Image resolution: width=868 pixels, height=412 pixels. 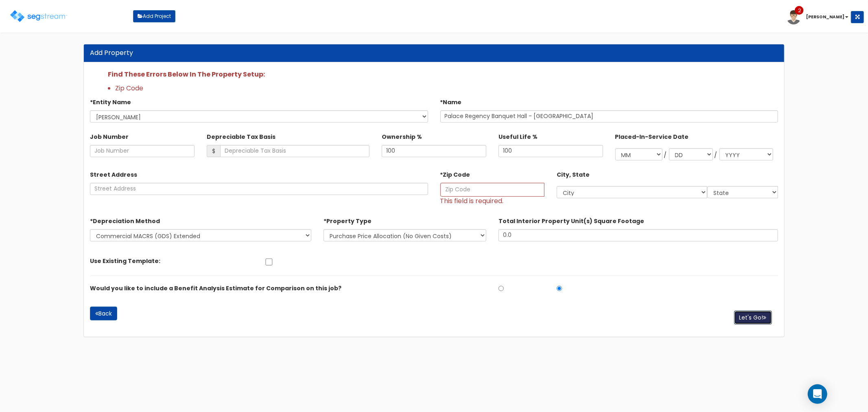 I want to click on small: This field is required., so click(x=472, y=201).